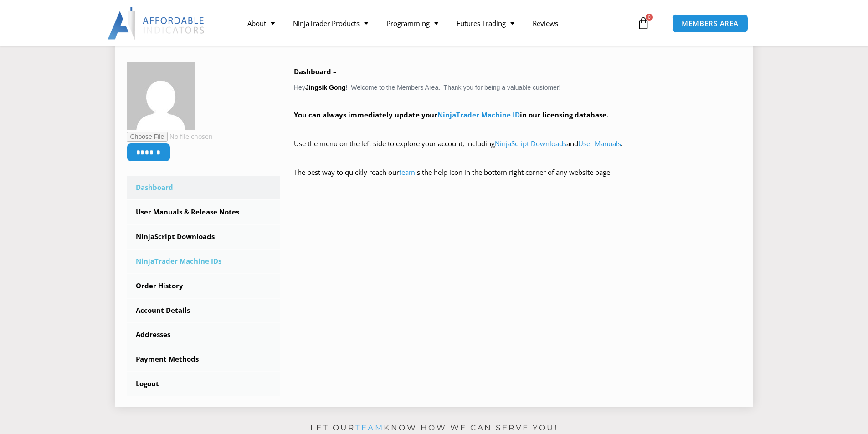  I want to click on span: 0, so click(649, 17).